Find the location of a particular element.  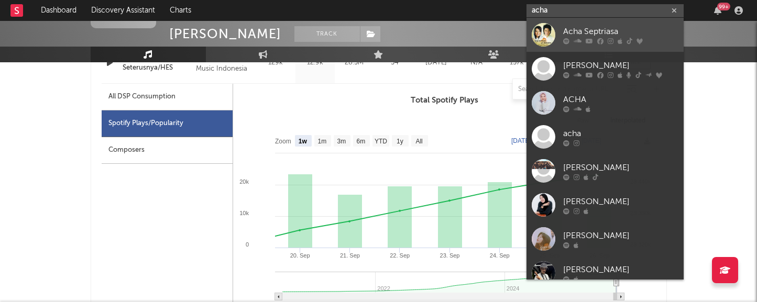

text: 1y is located at coordinates (400, 141).